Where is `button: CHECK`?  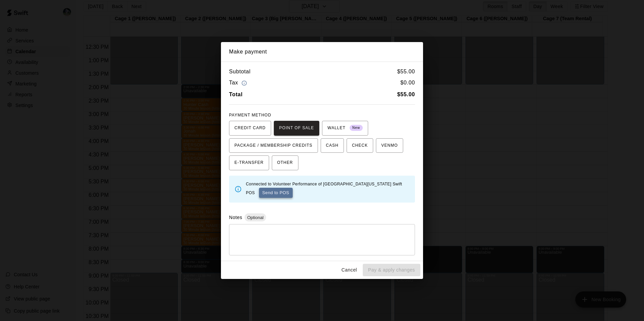 button: CHECK is located at coordinates (360, 146).